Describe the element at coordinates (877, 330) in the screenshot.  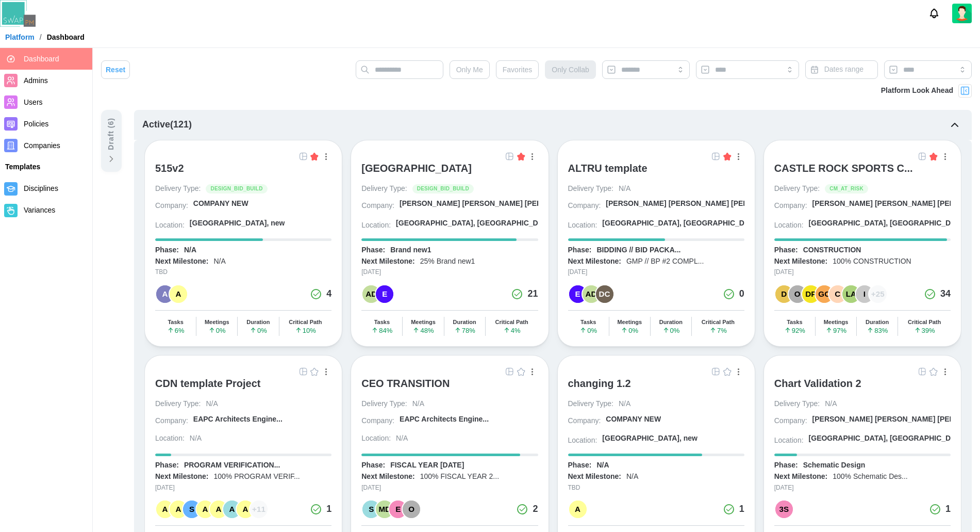
I see `span: 83 %` at that location.